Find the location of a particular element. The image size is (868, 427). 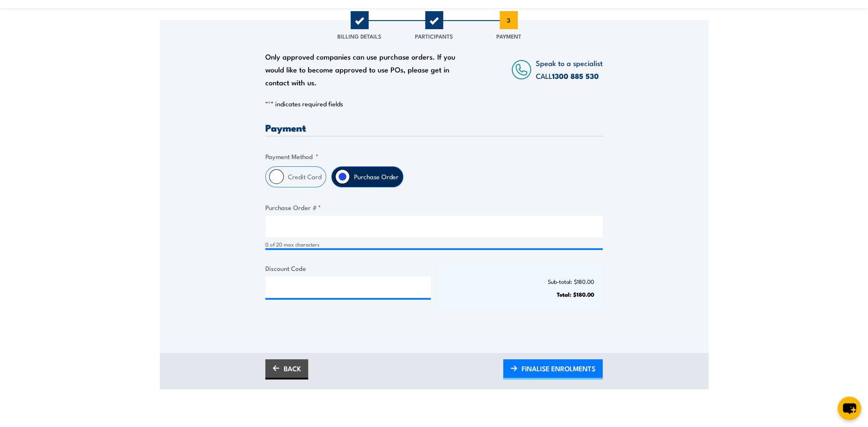

legend: Payment Method is located at coordinates (292, 156).